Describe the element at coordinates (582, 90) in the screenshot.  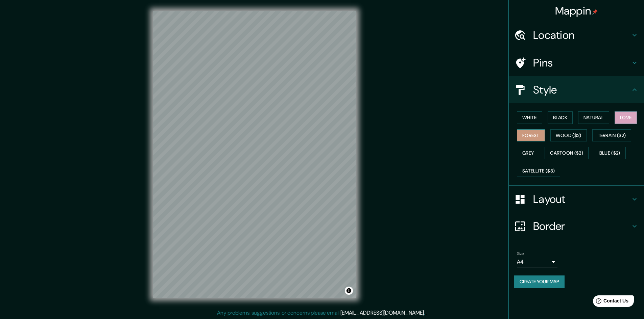
I see `h4: Style` at that location.